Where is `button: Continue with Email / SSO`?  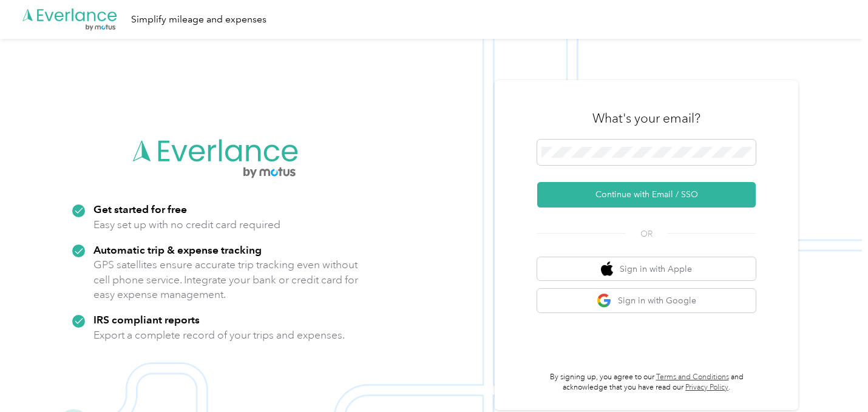
button: Continue with Email / SSO is located at coordinates (647, 195).